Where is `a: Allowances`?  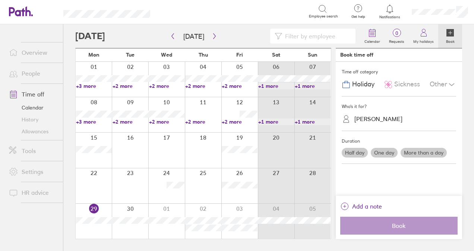
a: Allowances is located at coordinates (33, 132).